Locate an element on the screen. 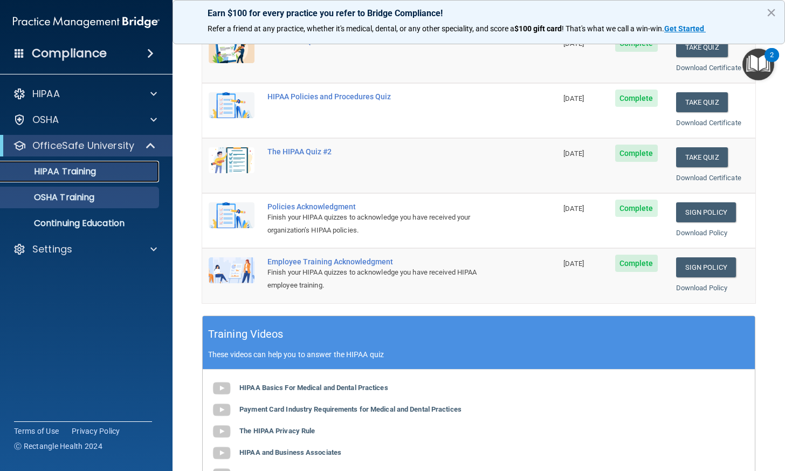 The height and width of the screenshot is (471, 785). div: Policies Acknowledgment is located at coordinates (385, 206).